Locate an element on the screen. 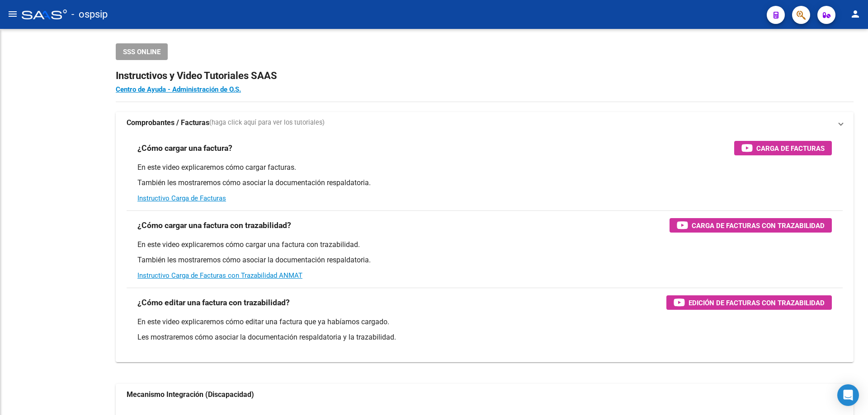  a: Instructivo Carga de Facturas is located at coordinates (182, 198).